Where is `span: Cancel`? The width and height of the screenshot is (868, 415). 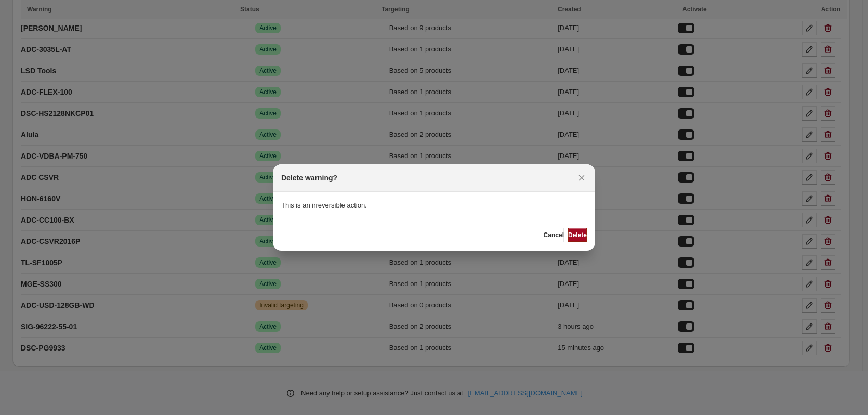
span: Cancel is located at coordinates (554, 235).